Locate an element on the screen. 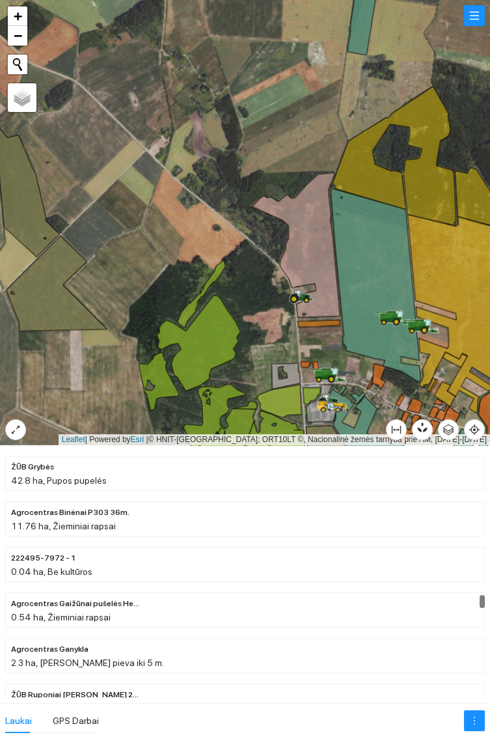  div: GPS Darbai is located at coordinates (75, 720).